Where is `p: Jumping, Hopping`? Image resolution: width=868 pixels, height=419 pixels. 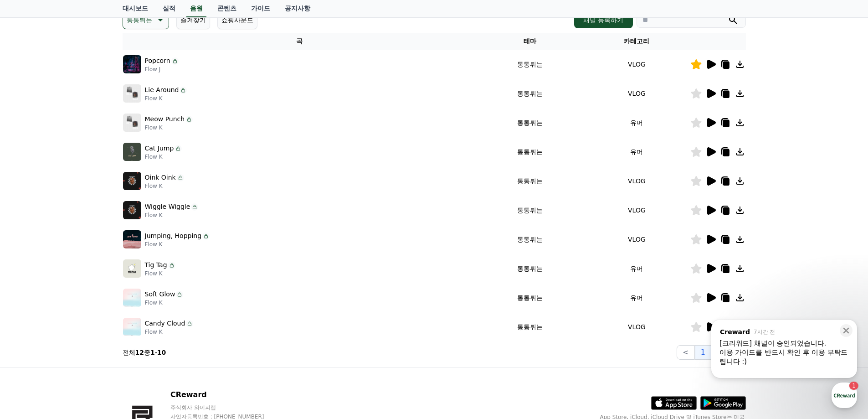 p: Jumping, Hopping is located at coordinates (173, 236).